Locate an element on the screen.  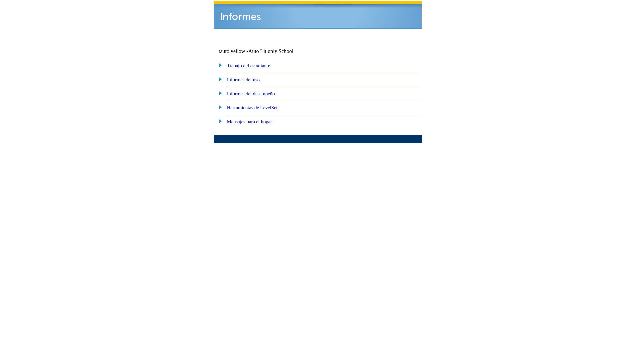
img: header is located at coordinates (318, 15).